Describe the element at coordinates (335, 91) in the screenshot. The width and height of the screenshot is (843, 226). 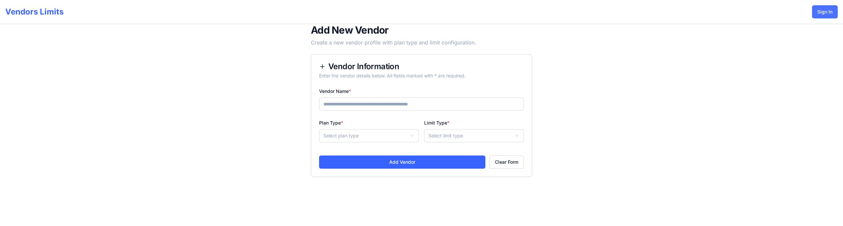
I see `label: Vendor Name` at that location.